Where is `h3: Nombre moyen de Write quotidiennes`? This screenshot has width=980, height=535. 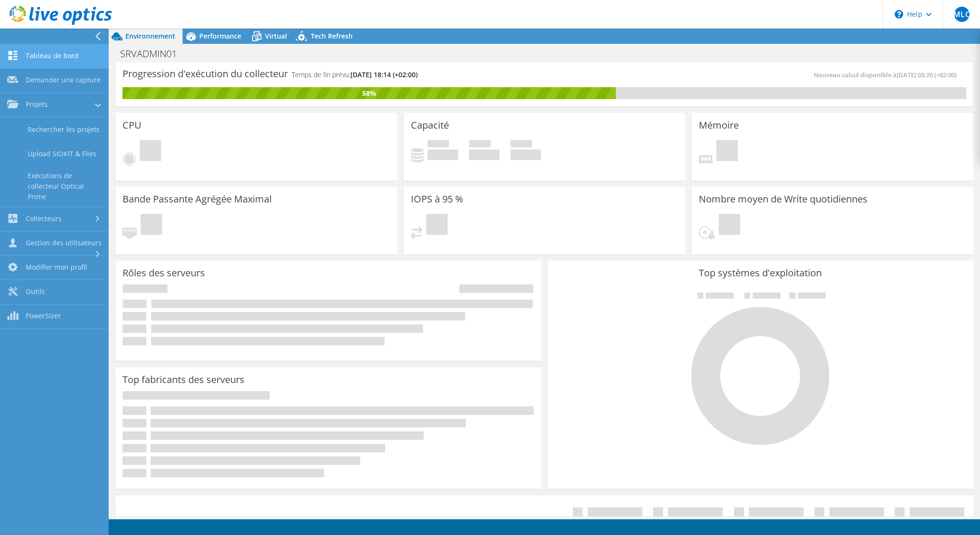 h3: Nombre moyen de Write quotidiennes is located at coordinates (784, 200).